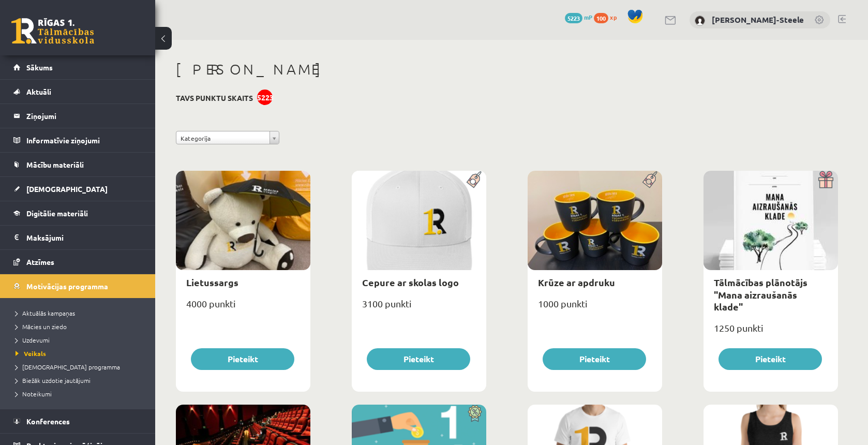 This screenshot has width=868, height=445. Describe the element at coordinates (55, 165) in the screenshot. I see `span: Mācību materiāli` at that location.